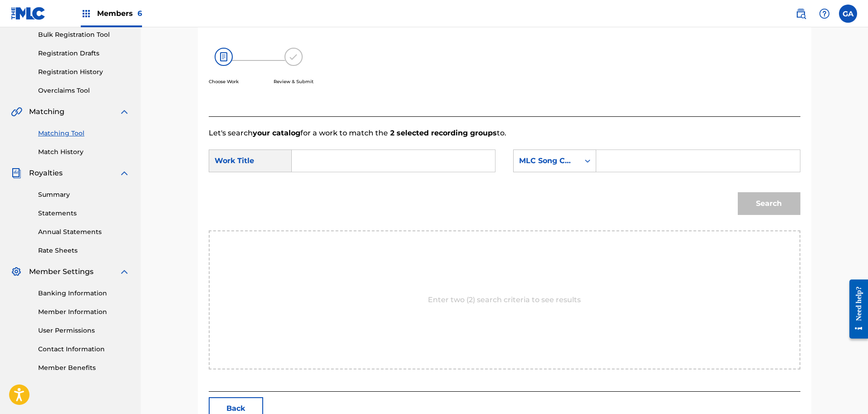  I want to click on a: Summary, so click(84, 195).